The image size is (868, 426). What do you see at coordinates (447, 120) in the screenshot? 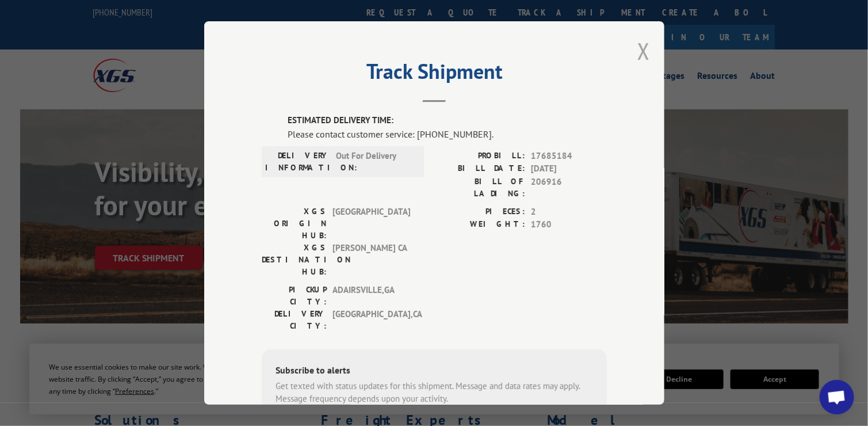
I see `label: ESTIMATED DELIVERY TIME:` at bounding box center [447, 120].